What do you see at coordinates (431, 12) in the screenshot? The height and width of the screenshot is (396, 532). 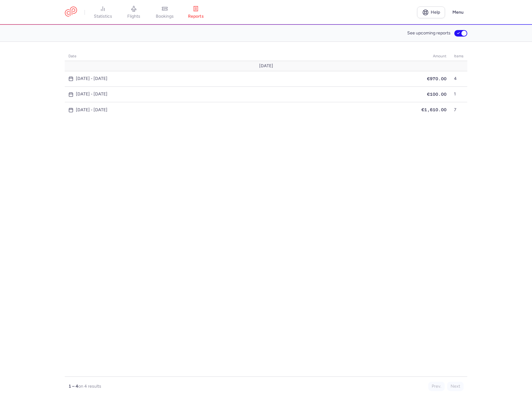 I see `a: Help` at bounding box center [431, 12].